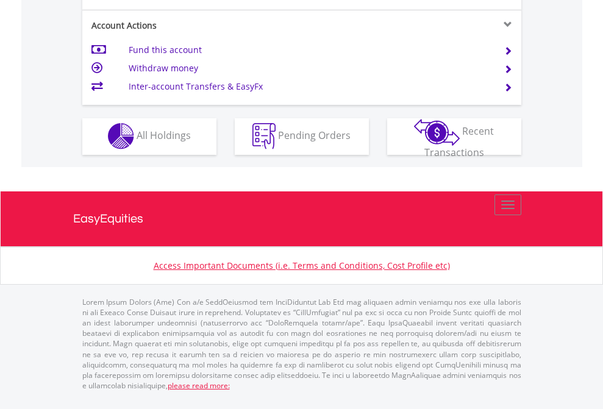 Image resolution: width=603 pixels, height=409 pixels. Describe the element at coordinates (437, 132) in the screenshot. I see `img: transactions-zar-wht.png` at that location.